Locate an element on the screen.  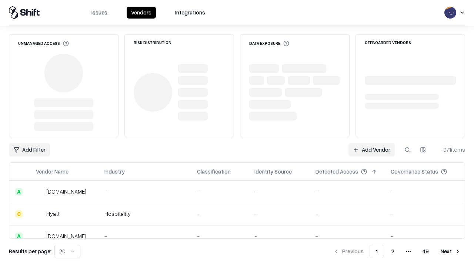
button: Vendors is located at coordinates (141, 13).